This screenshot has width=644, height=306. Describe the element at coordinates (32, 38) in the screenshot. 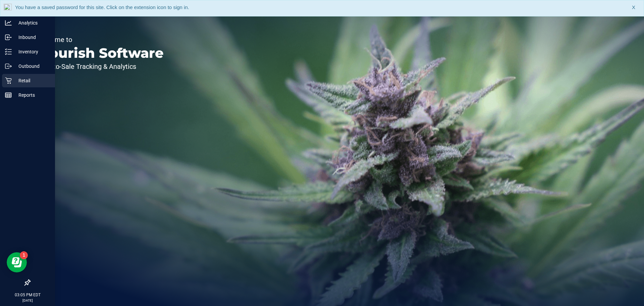

I see `p: Inbound` at that location.